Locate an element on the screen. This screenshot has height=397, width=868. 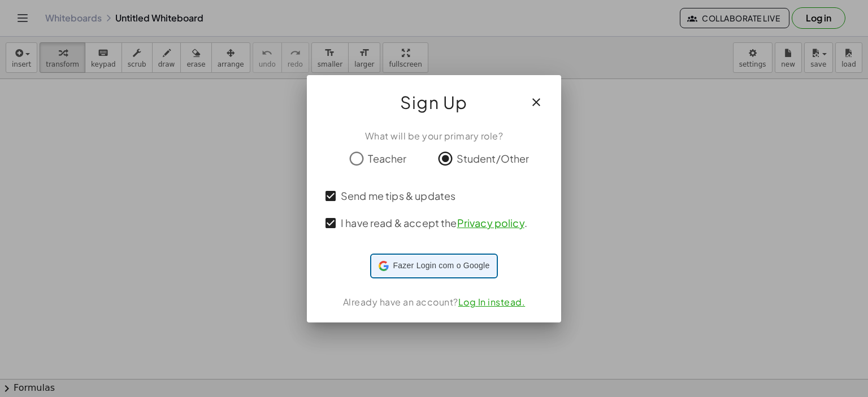
span: Teacher is located at coordinates (387, 158).